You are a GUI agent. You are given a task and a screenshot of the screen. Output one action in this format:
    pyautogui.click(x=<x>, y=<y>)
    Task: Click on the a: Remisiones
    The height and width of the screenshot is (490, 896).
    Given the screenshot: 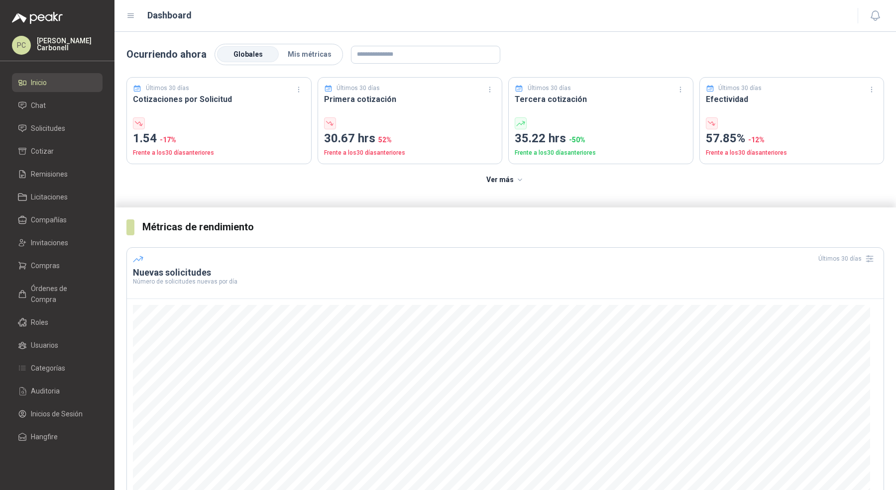 What is the action you would take?
    pyautogui.click(x=57, y=174)
    